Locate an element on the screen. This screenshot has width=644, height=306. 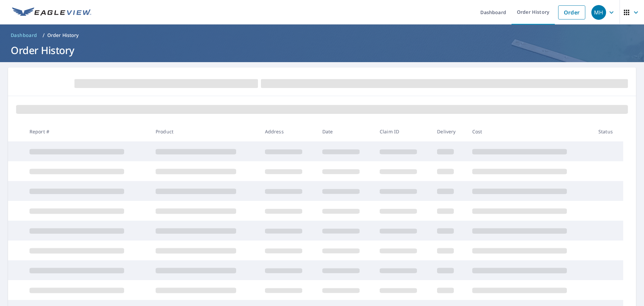
th: Status is located at coordinates (608, 131).